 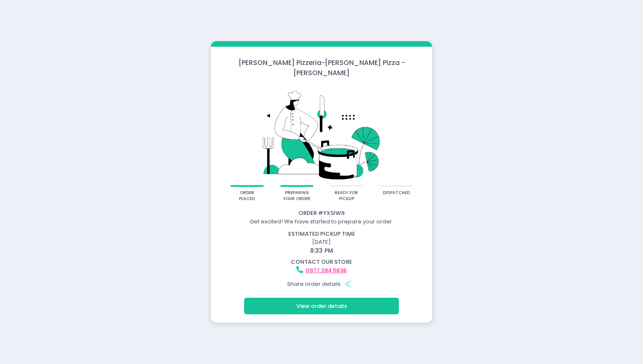 I want to click on div: preparing your order, so click(x=296, y=196).